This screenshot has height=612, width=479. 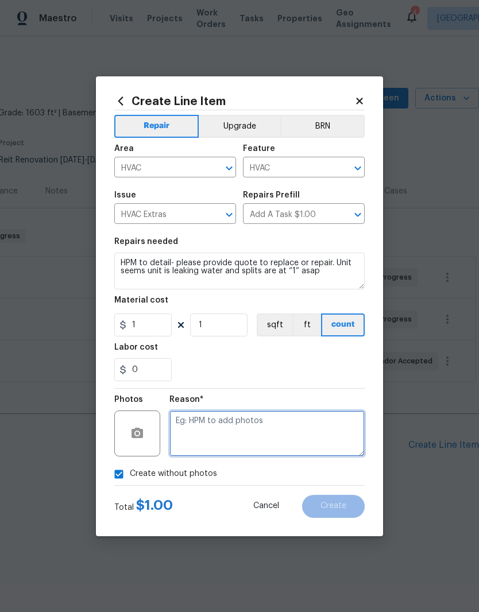 What do you see at coordinates (173, 474) in the screenshot?
I see `span: Create without photos` at bounding box center [173, 474].